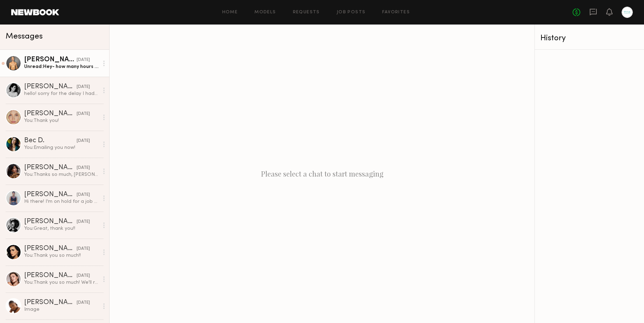 This screenshot has height=323, width=644. I want to click on a: Favorites, so click(396, 12).